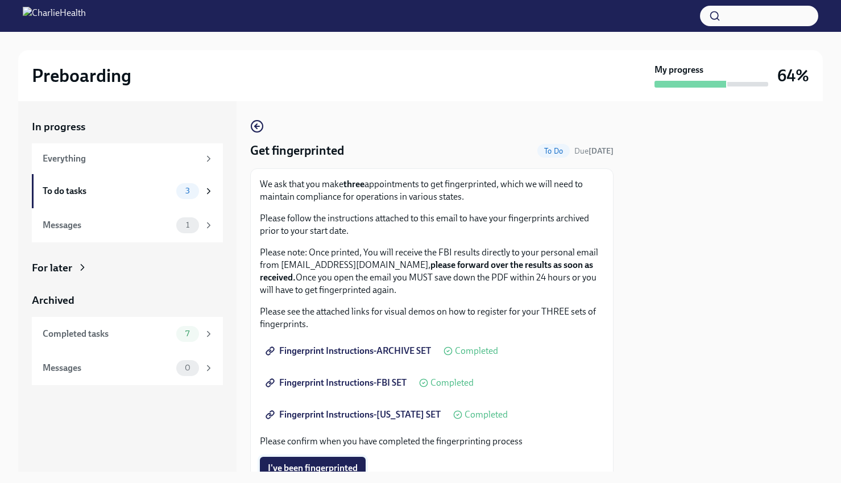 The image size is (841, 483). What do you see at coordinates (188, 225) in the screenshot?
I see `span: 1` at bounding box center [188, 225].